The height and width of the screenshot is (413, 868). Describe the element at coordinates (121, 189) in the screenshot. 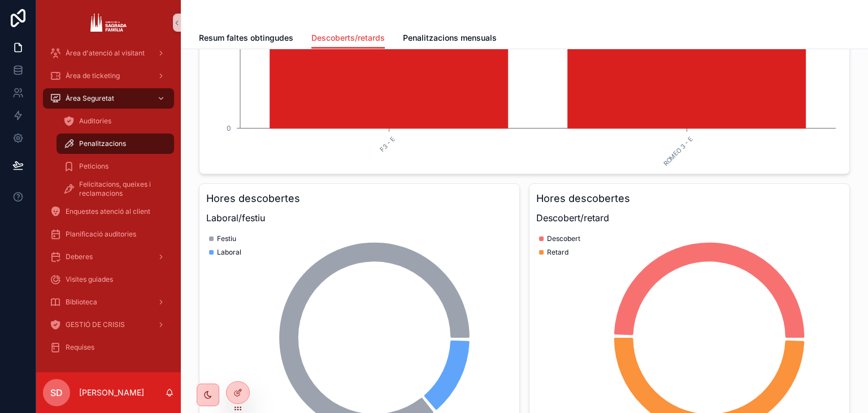

I see `span: Felicitacions, queixes i reclamacions` at that location.